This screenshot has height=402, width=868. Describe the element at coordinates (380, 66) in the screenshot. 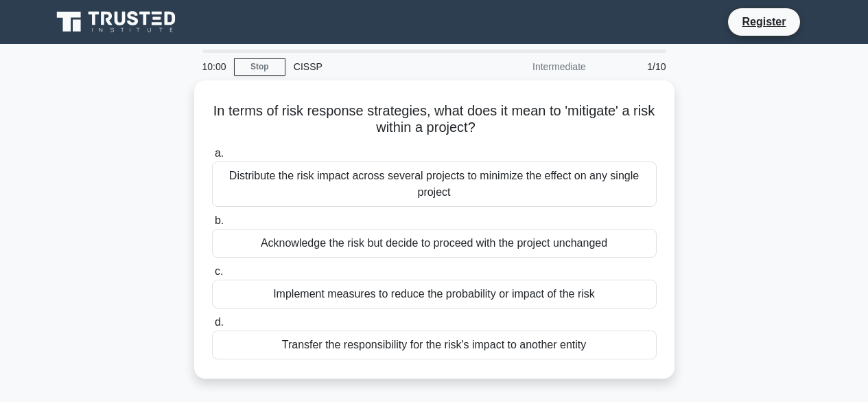

I see `div: CISSP` at that location.